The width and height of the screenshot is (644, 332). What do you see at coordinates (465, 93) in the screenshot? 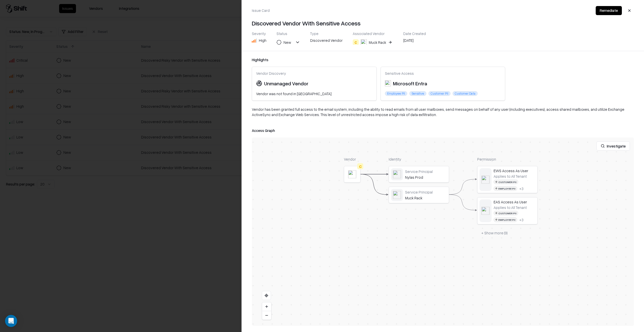
I see `div: Customer Data` at bounding box center [465, 93].